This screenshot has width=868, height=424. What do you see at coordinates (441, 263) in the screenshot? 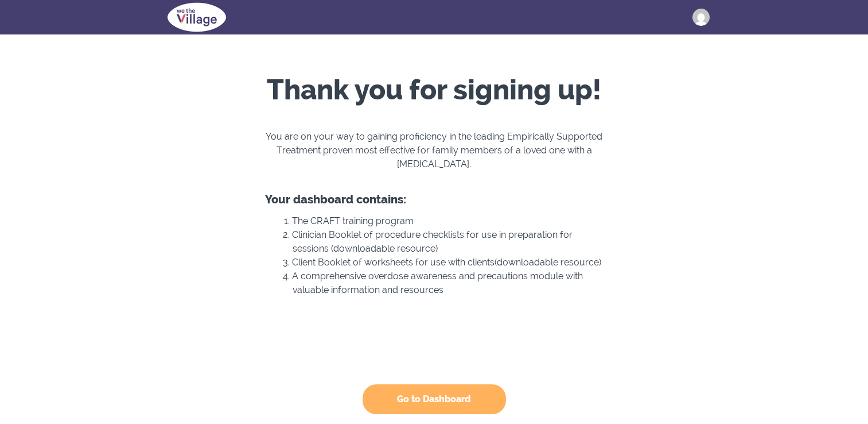
I see `li: Client Booklet of worksheets for use with clients` at bounding box center [441, 263].